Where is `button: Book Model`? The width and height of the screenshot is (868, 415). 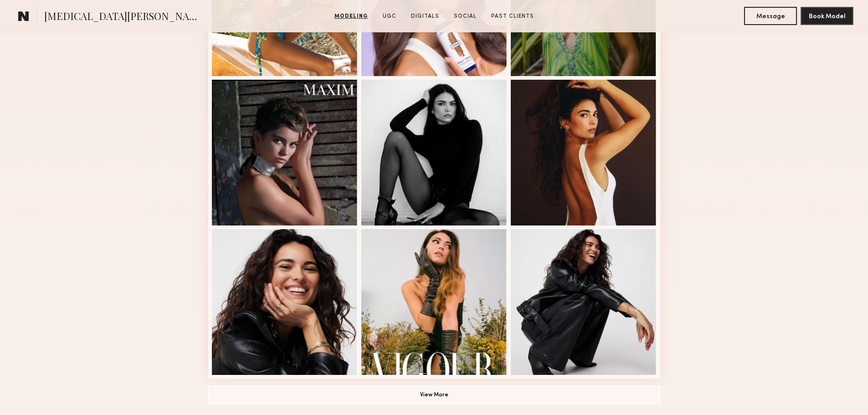 button: Book Model is located at coordinates (827, 16).